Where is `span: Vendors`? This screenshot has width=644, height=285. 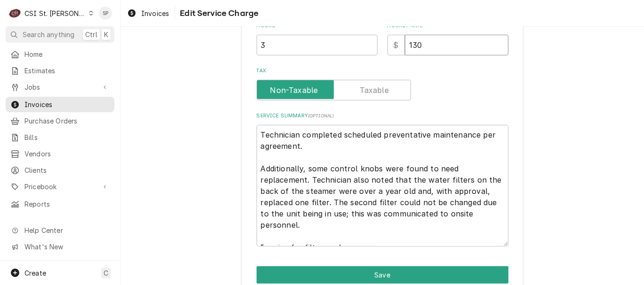 span: Vendors is located at coordinates (67, 154).